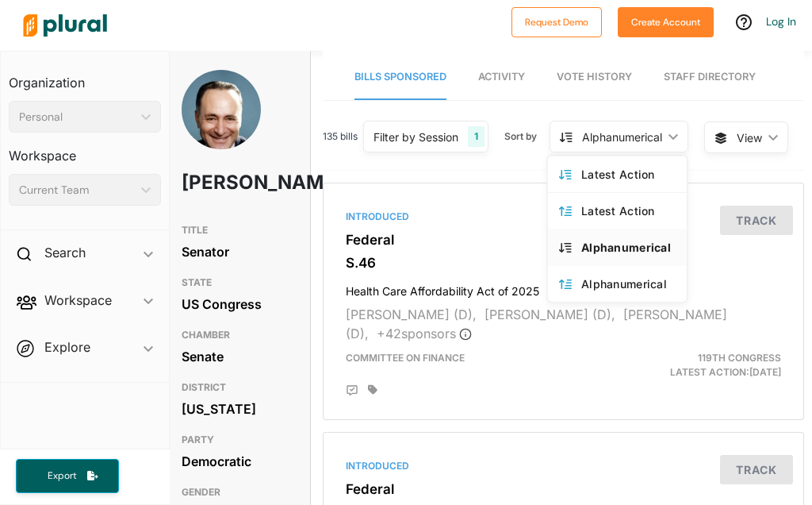  Describe the element at coordinates (400, 77) in the screenshot. I see `a: Bills Sponsored` at that location.